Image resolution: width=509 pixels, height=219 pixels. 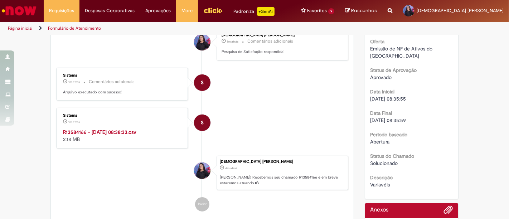 What do you see at coordinates (213, 10) in the screenshot?
I see `img: click_logo_yellow_360x200.png` at bounding box center [213, 10].